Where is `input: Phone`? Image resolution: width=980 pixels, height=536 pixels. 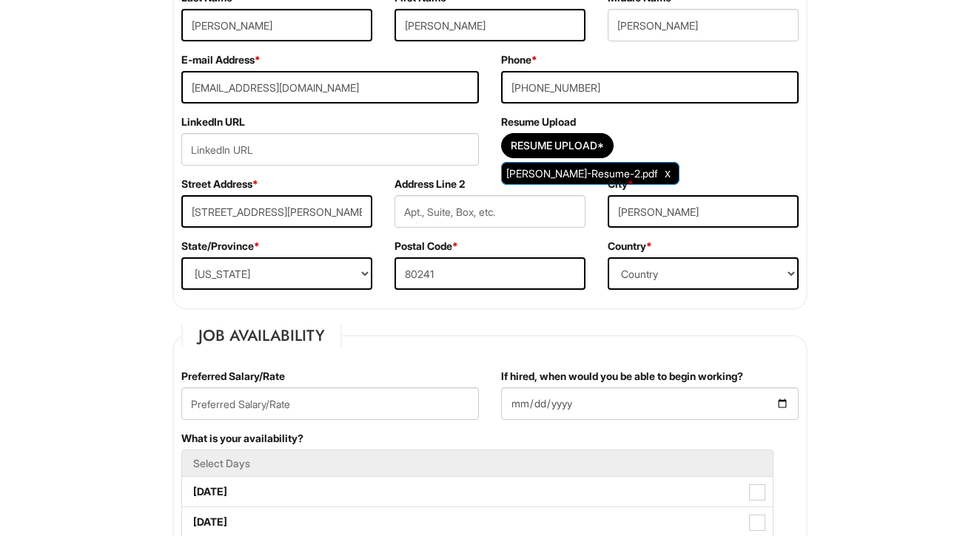 input: Phone is located at coordinates (649, 87).